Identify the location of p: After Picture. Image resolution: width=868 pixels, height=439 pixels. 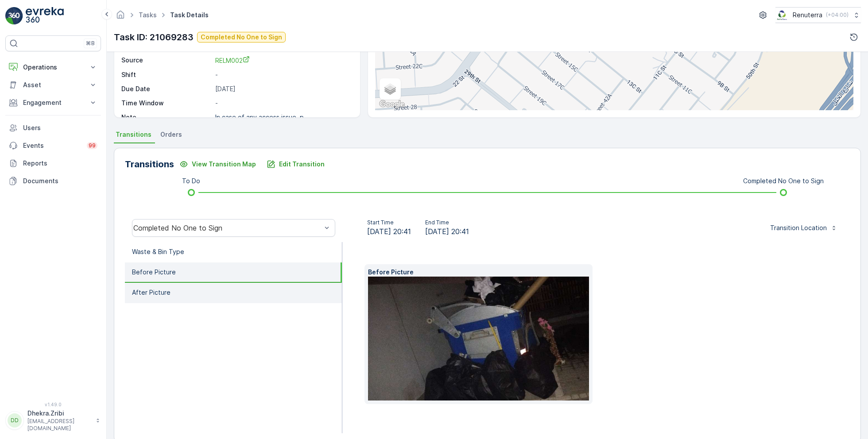
(151, 293).